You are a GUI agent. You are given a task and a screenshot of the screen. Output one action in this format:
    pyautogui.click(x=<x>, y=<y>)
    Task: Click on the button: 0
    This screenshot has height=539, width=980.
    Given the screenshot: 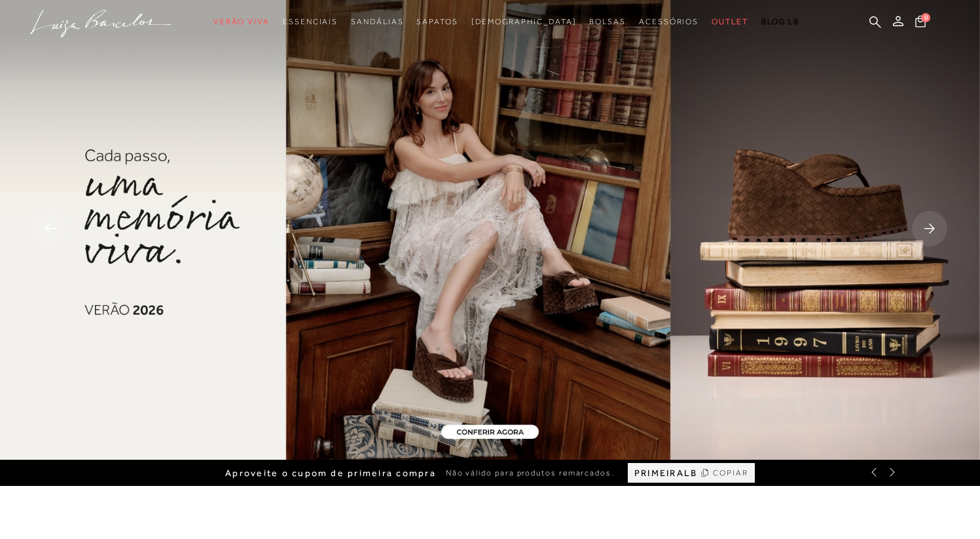 What is the action you would take?
    pyautogui.click(x=920, y=23)
    